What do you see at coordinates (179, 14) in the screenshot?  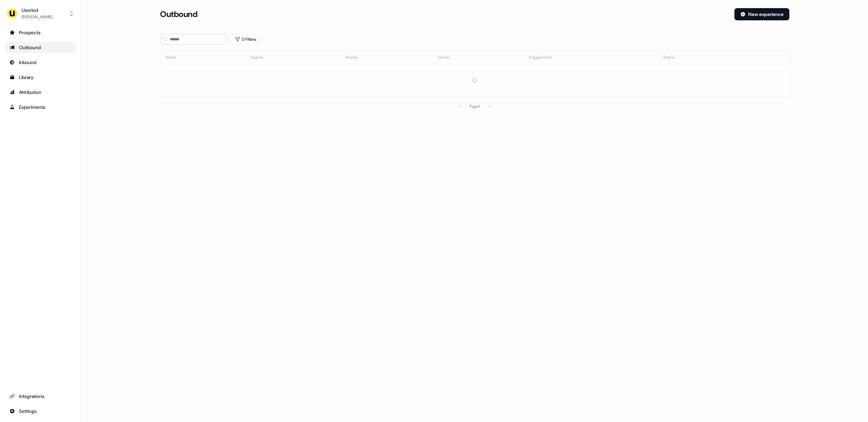 I see `h3: Outbound` at bounding box center [179, 14].